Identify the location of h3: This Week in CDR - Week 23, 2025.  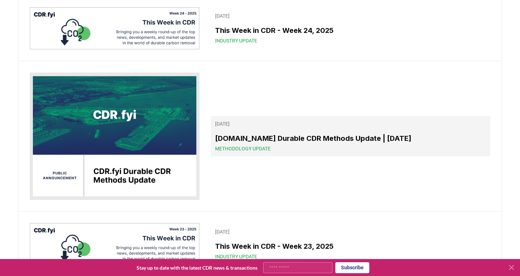
(351, 246).